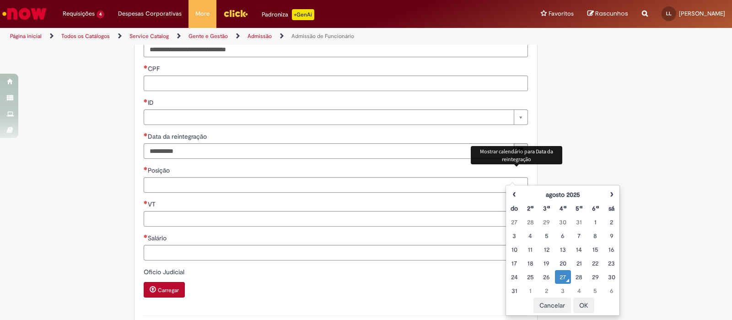  What do you see at coordinates (178, 136) in the screenshot?
I see `span: Data da reintegração` at bounding box center [178, 136].